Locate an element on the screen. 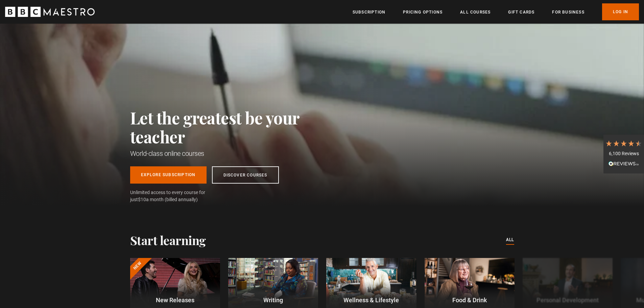  span: Unlimited access to every course for just a month (billed annually) is located at coordinates (176, 196).